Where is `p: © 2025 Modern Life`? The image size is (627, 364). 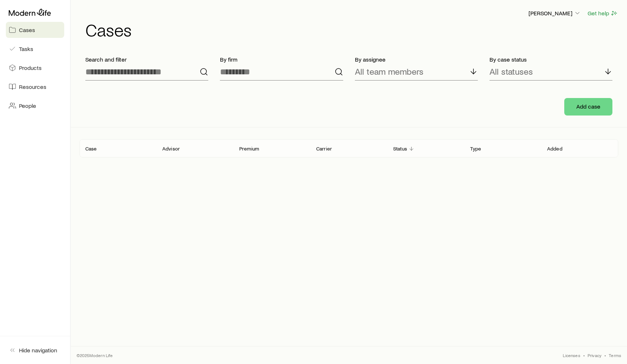
p: © 2025 Modern Life is located at coordinates (95, 355).